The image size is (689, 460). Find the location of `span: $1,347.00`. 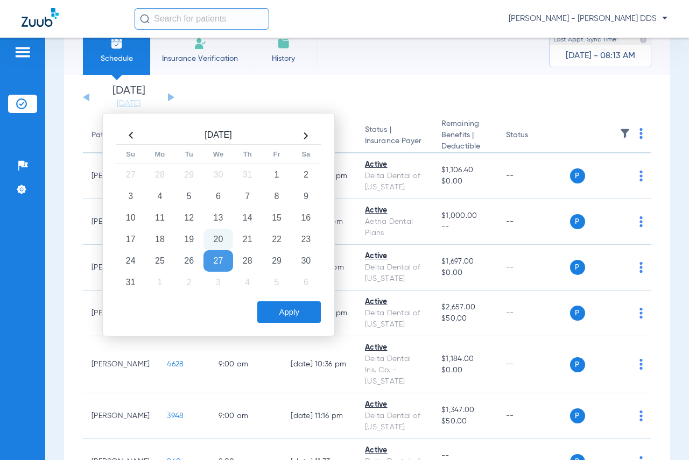

span: $1,347.00 is located at coordinates (464, 410).